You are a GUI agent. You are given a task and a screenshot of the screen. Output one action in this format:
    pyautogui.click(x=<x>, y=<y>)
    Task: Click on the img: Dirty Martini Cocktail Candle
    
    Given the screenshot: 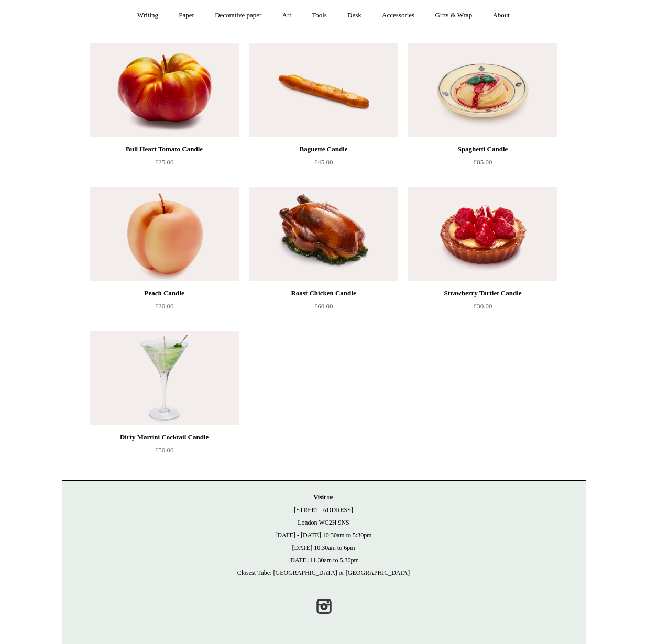 What is the action you would take?
    pyautogui.click(x=164, y=378)
    